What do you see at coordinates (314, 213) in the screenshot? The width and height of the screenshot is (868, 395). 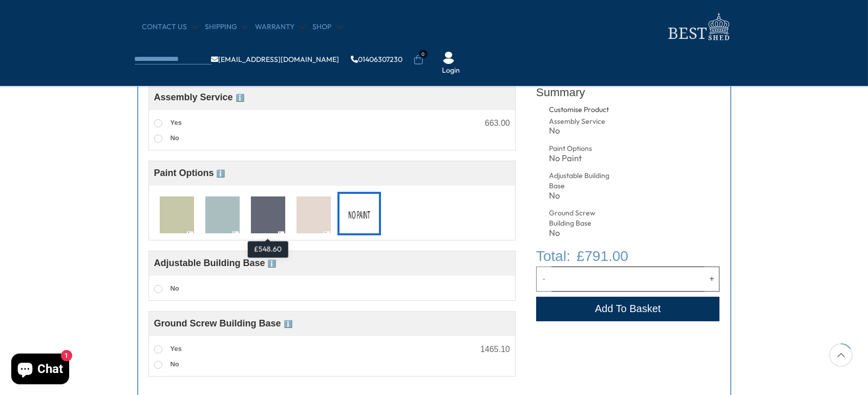 I see `div: T7078` at bounding box center [314, 213].